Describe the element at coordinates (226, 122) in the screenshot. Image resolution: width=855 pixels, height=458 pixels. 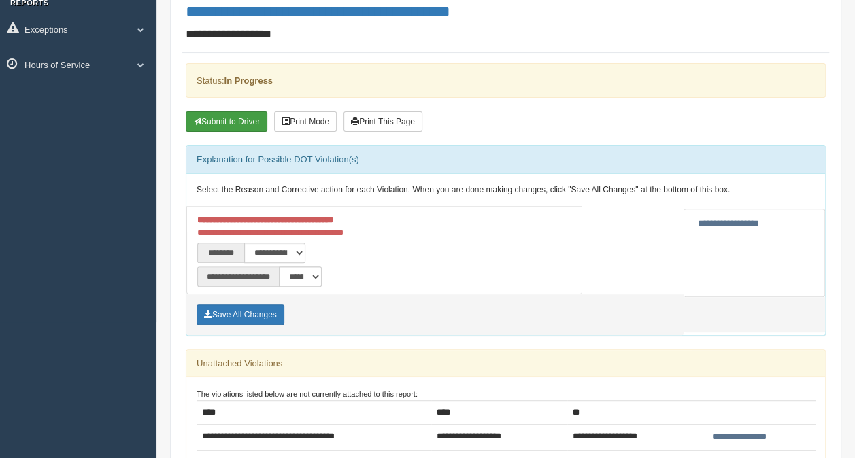
I see `button: Submit To Driver` at that location.